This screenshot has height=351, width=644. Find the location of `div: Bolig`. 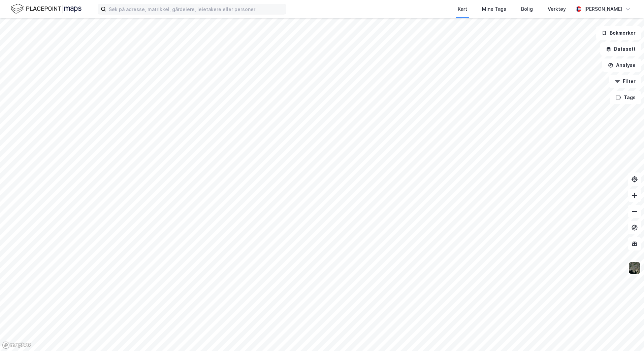

div: Bolig is located at coordinates (527, 9).